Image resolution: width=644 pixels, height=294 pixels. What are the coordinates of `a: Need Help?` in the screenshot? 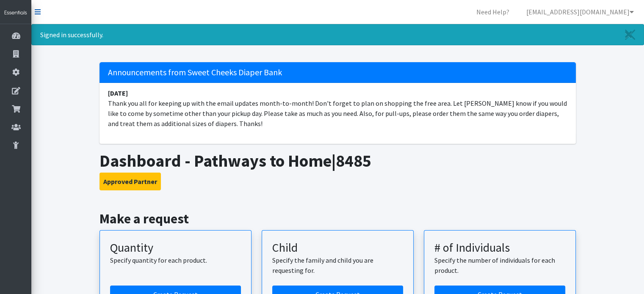 It's located at (493, 12).